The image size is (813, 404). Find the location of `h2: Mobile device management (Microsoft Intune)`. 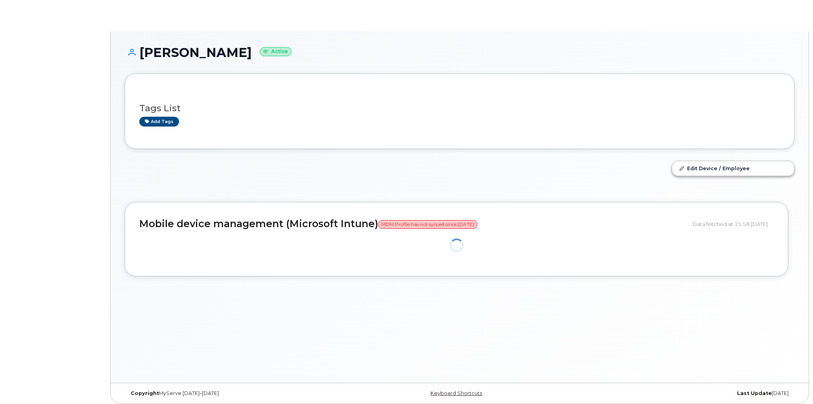

h2: Mobile device management (Microsoft Intune) is located at coordinates (413, 224).